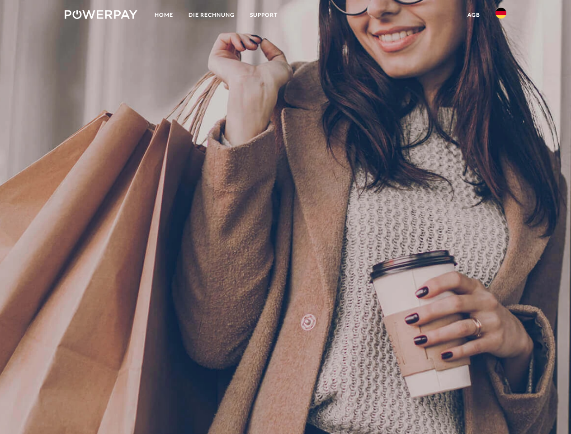 The height and width of the screenshot is (434, 571). I want to click on a: DIE RECHNUNG, so click(212, 15).